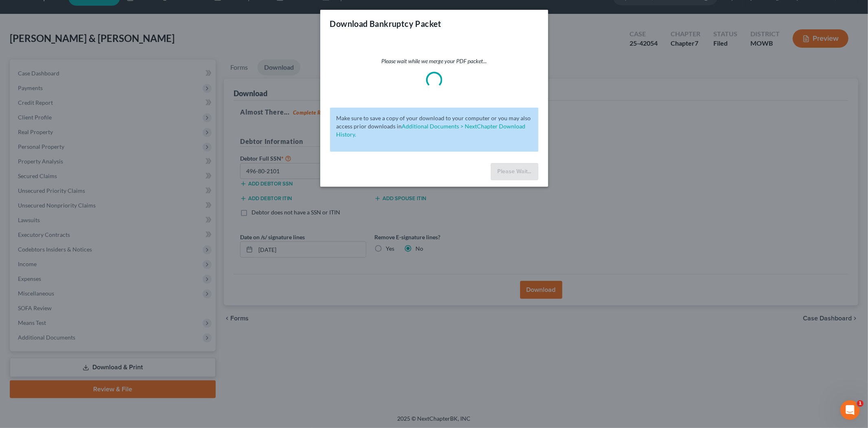 The image size is (868, 428). Describe the element at coordinates (386, 24) in the screenshot. I see `h3: Download Bankruptcy Packet` at that location.